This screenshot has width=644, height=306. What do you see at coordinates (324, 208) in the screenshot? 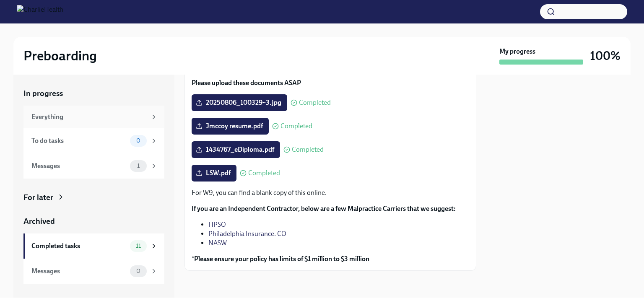
I see `strong: If you are an Independent Contractor, below are a few Malpractice Carriers that we suggest:` at bounding box center [324, 208].